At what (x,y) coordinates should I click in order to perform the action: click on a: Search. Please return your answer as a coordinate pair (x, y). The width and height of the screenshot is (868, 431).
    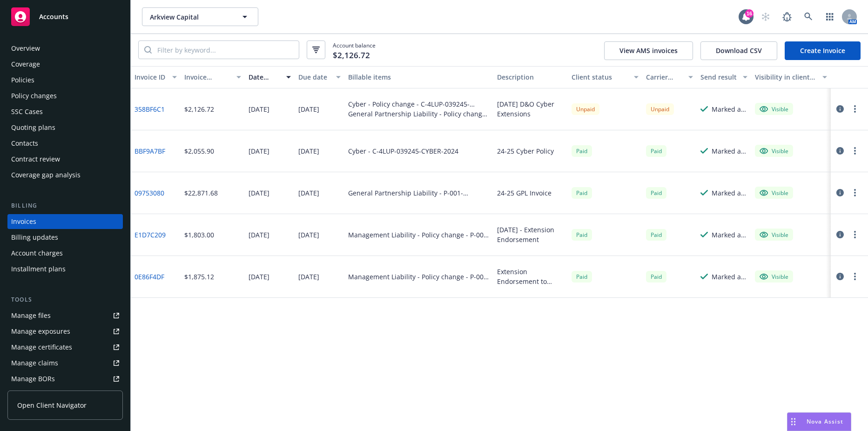
    Looking at the image, I should click on (808, 17).